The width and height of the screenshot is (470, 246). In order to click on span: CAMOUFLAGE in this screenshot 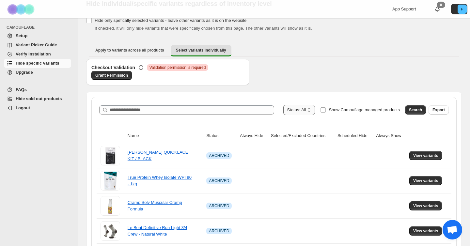, I will do `click(40, 27)`.